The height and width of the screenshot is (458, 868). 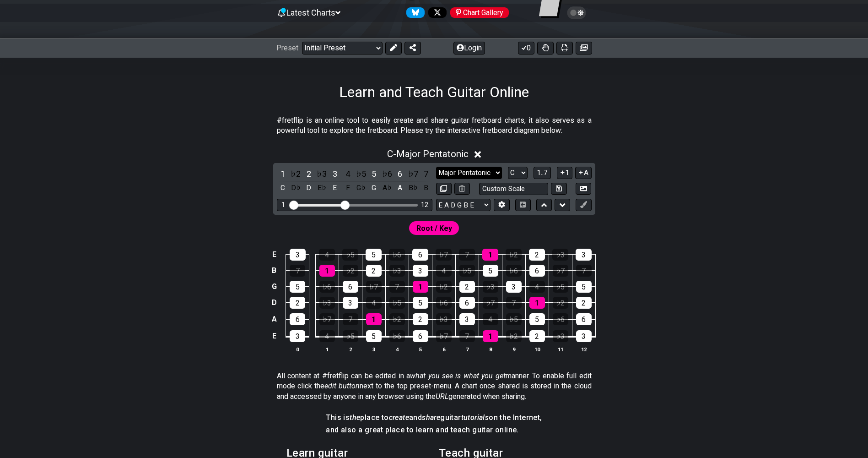 What do you see at coordinates (343, 49) in the screenshot?
I see `select: Preset` at bounding box center [343, 49].